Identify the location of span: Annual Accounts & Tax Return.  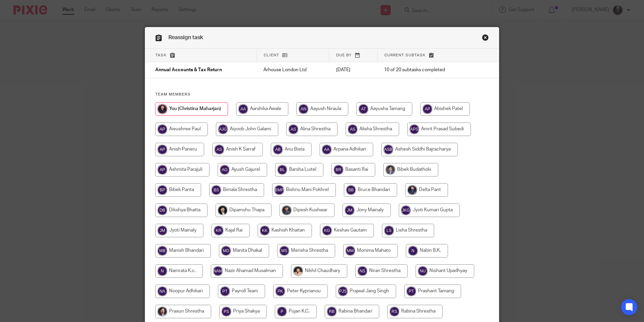
(188, 70).